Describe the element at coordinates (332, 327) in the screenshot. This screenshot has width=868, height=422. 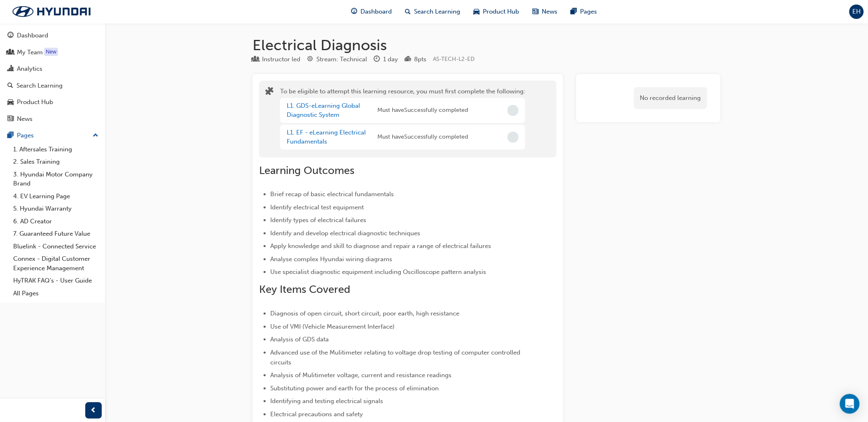
I see `span: Use of VMI (Vehicle Measurement Interface)` at that location.